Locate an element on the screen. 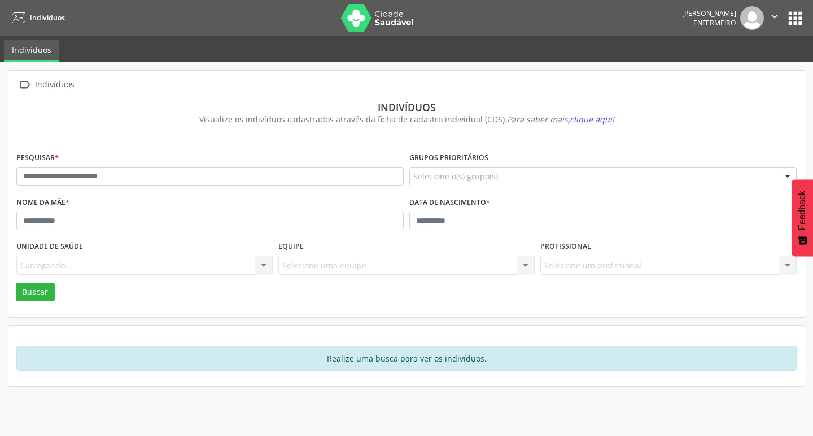 This screenshot has height=436, width=813. button: Feedback - Mostrar pesquisa is located at coordinates (802, 218).